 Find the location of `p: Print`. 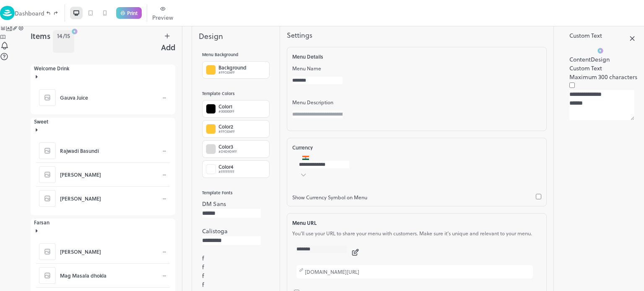

p: Print is located at coordinates (132, 13).